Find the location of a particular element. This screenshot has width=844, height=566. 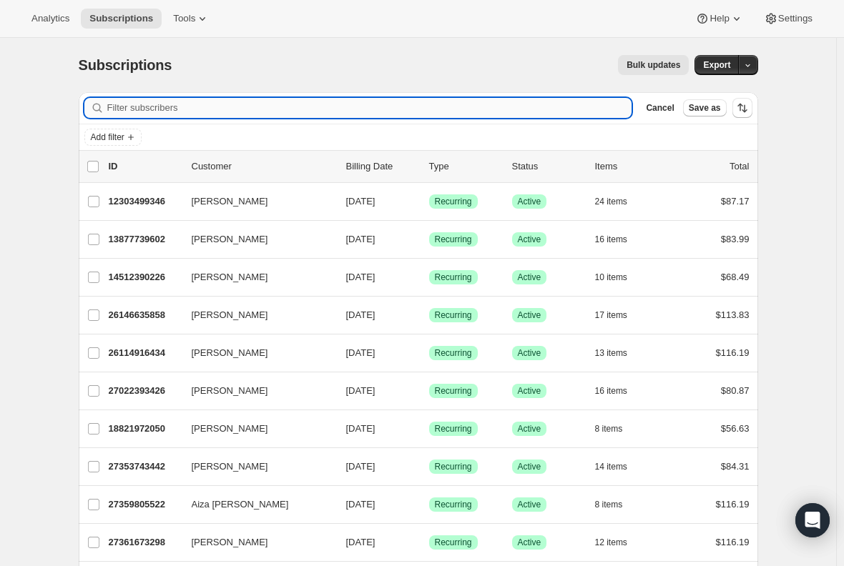

button: Bulk updates is located at coordinates (653, 65).